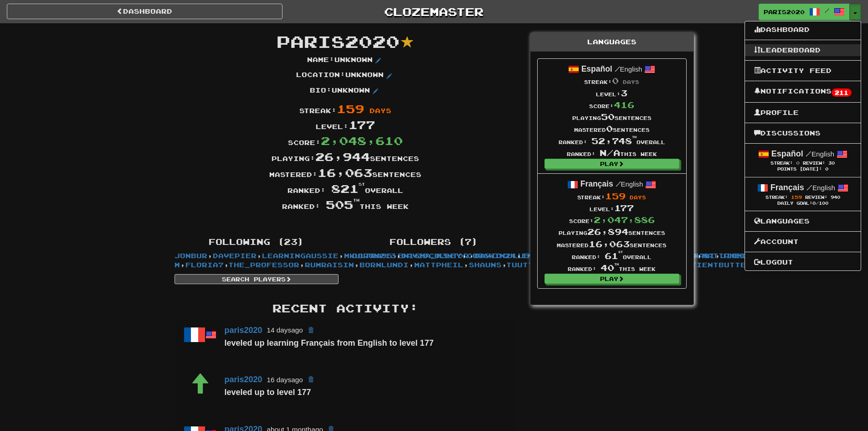  I want to click on a: rumraisin, so click(329, 265).